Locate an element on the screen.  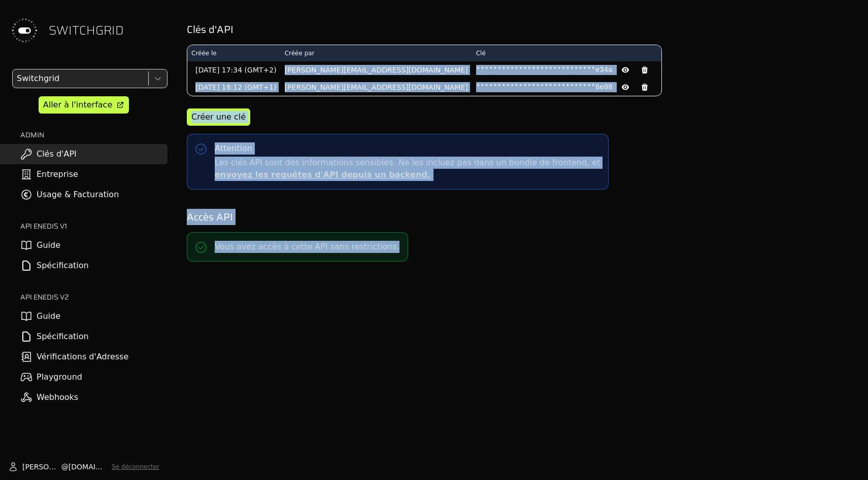
h2: Accès API is located at coordinates (520, 217).